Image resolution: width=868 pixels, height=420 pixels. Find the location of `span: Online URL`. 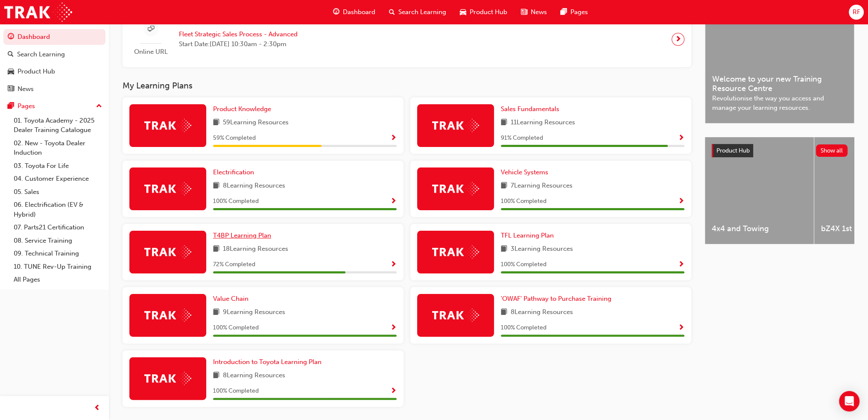

span: Online URL is located at coordinates (151, 52).